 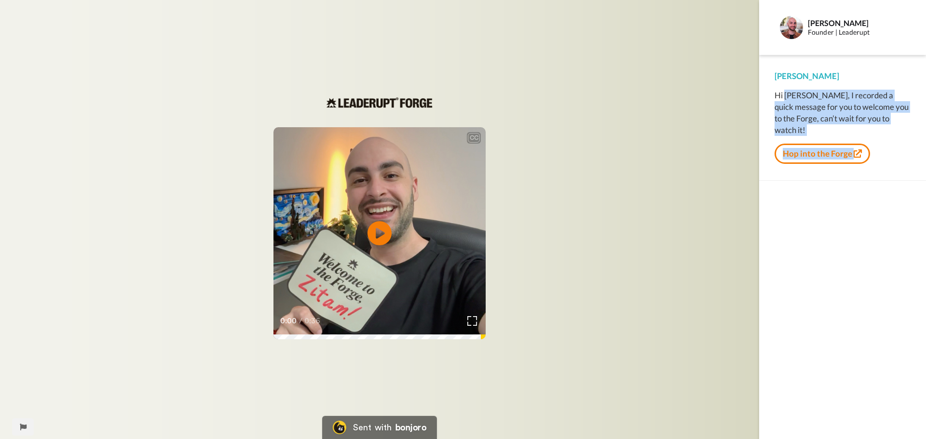 What do you see at coordinates (339, 428) in the screenshot?
I see `img: Bonjoro Logo` at bounding box center [339, 428].